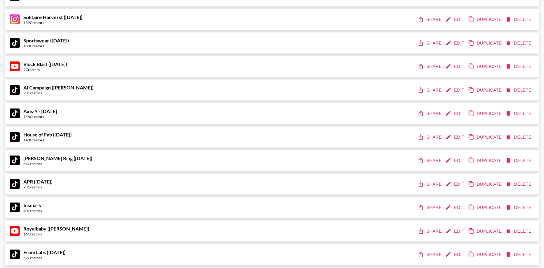  Describe the element at coordinates (58, 93) in the screenshot. I see `div: 93 Creators` at that location.